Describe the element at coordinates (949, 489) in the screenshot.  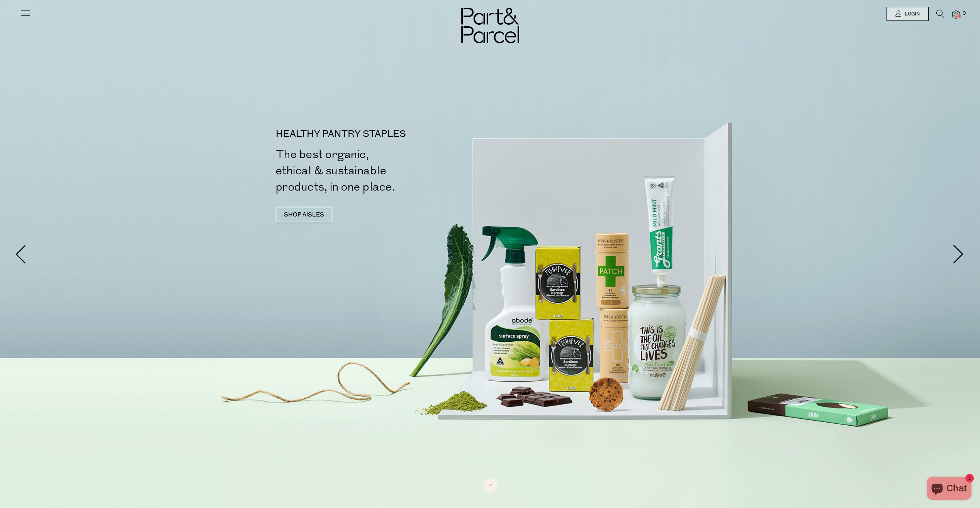
I see `inbox-online-store-chat: Shopify online store chat` at that location.